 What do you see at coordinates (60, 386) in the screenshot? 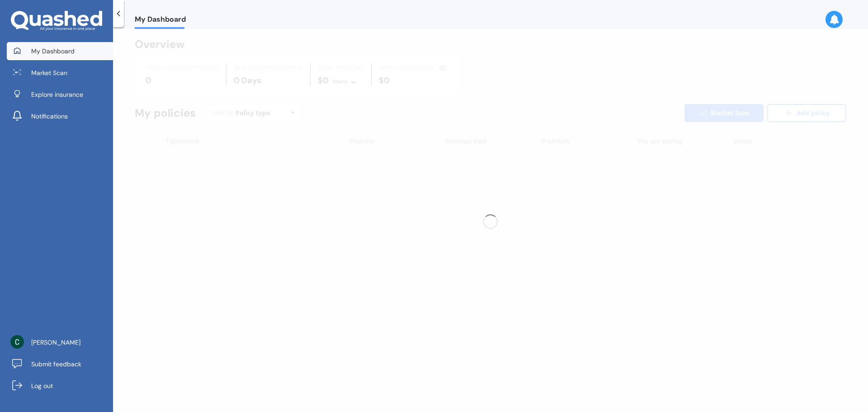
I see `a: Log out` at bounding box center [60, 386].